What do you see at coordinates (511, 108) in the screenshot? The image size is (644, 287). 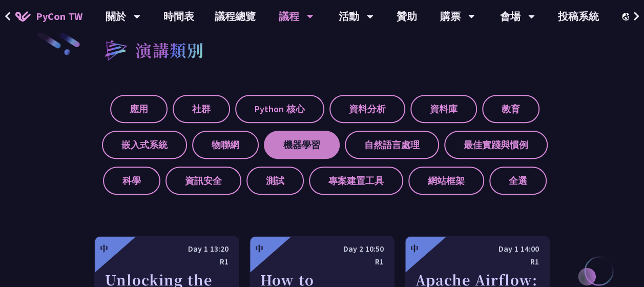 I see `label: 教育` at bounding box center [511, 108].